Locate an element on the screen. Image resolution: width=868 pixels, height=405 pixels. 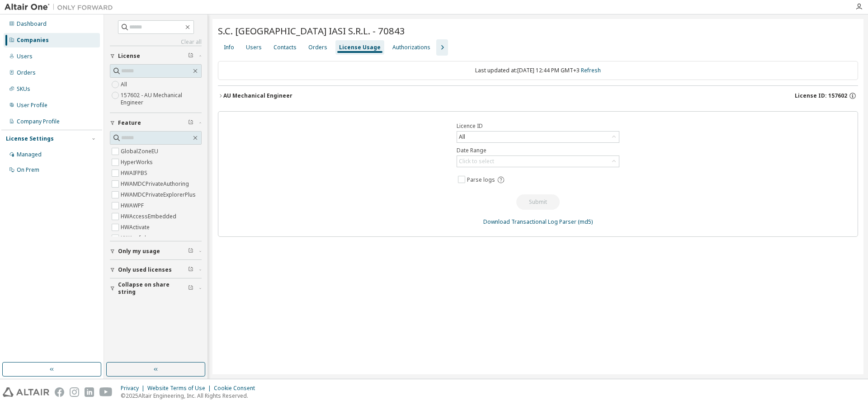
span: Only my usage is located at coordinates (139, 252).